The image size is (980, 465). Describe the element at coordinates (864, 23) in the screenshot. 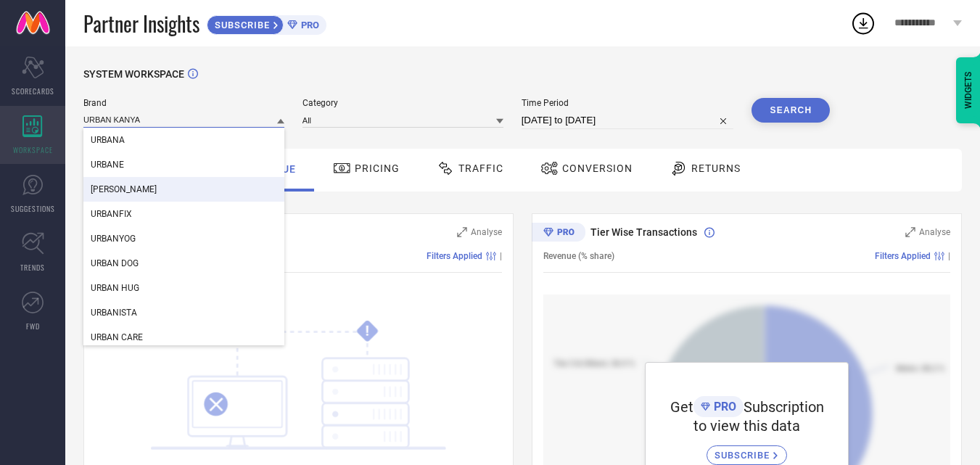

I see `div: Open download list` at that location.